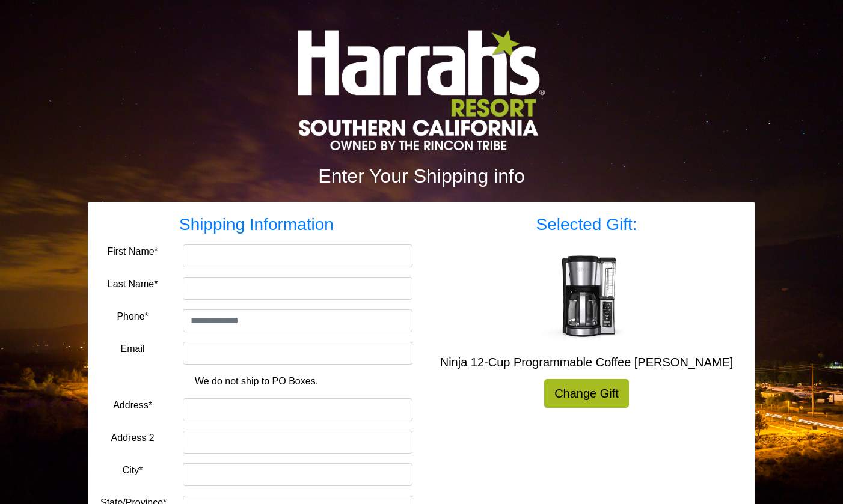 This screenshot has height=504, width=843. I want to click on h3: Shipping Information, so click(257, 225).